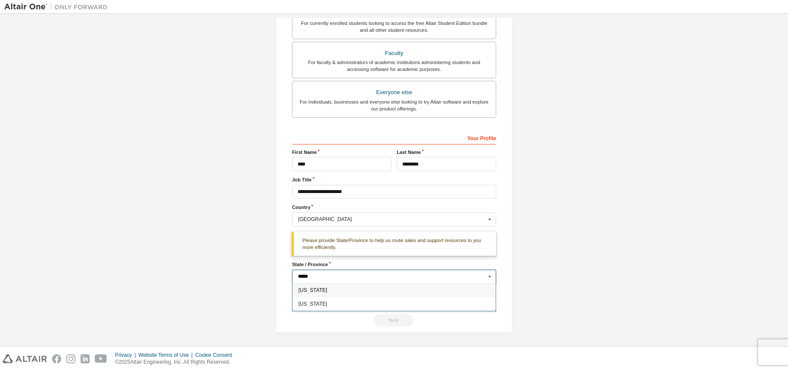 The image size is (788, 371). What do you see at coordinates (394, 66) in the screenshot?
I see `div: For faculty & administrators of academic institutions administering students and accessing softwa...` at bounding box center [394, 66].